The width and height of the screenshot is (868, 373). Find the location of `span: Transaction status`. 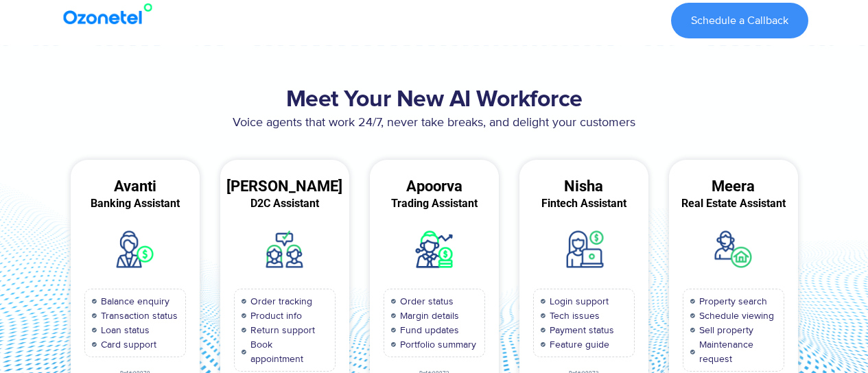

span: Transaction status is located at coordinates (137, 315).